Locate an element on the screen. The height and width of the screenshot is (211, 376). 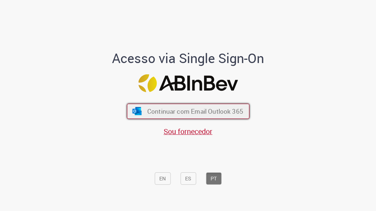
button: EN is located at coordinates (163, 178).